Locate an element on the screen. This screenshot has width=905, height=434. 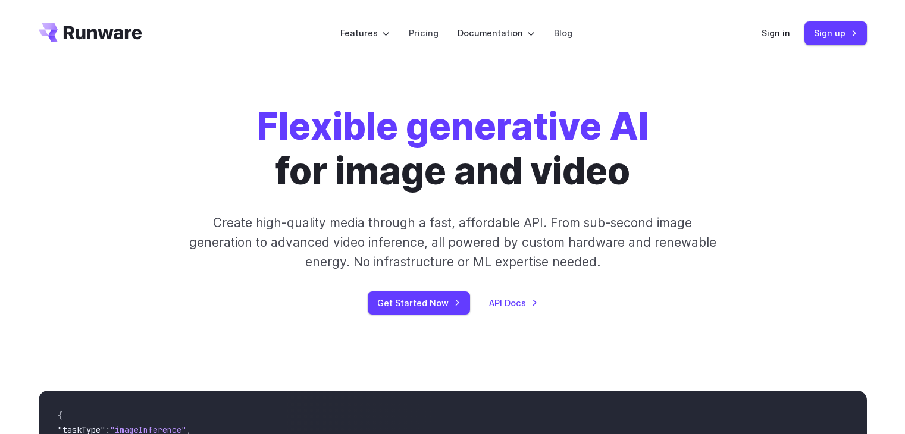
a: Sign in is located at coordinates (776, 33).